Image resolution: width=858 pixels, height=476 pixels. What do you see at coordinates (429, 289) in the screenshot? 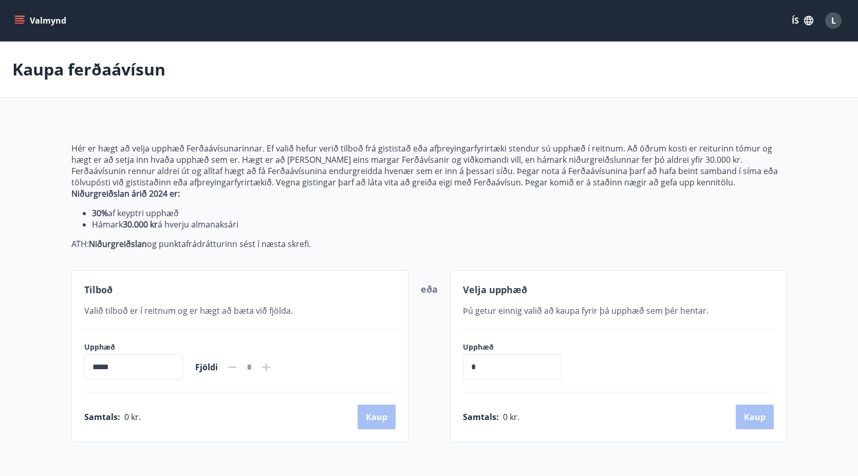
I see `span: eða` at bounding box center [429, 289].